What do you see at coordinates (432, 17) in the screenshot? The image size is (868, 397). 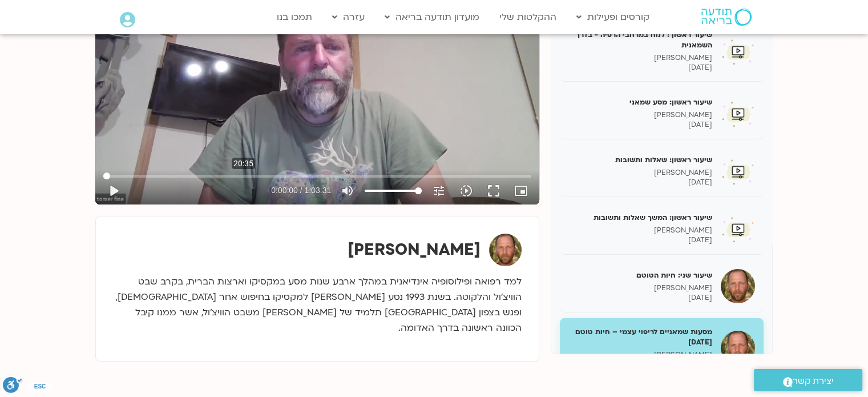 I see `a: מועדון תודעה בריאה` at bounding box center [432, 17].